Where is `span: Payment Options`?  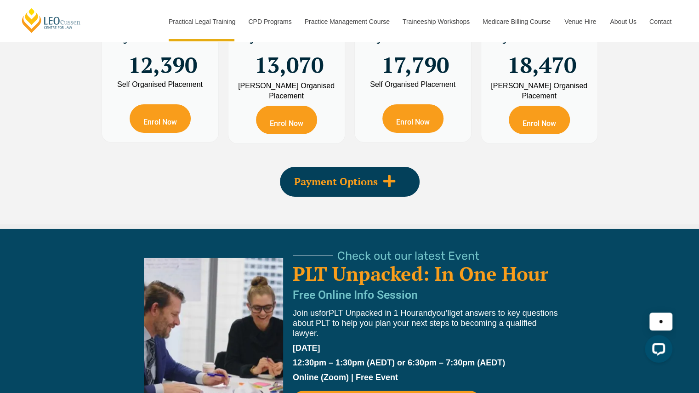
span: Payment Options is located at coordinates (336, 182).